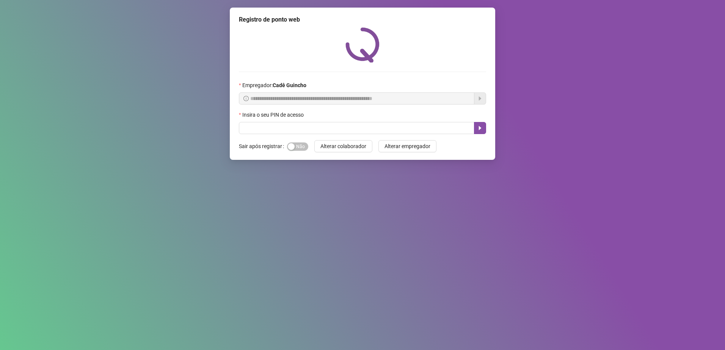 This screenshot has height=350, width=725. I want to click on div: Registro de ponto web, so click(363, 20).